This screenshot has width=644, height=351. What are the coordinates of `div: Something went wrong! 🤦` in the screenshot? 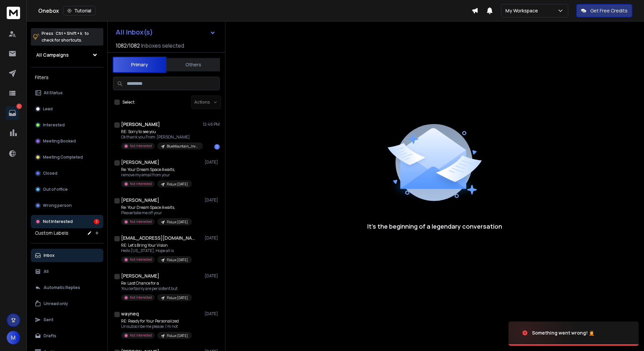 It's located at (563, 333).